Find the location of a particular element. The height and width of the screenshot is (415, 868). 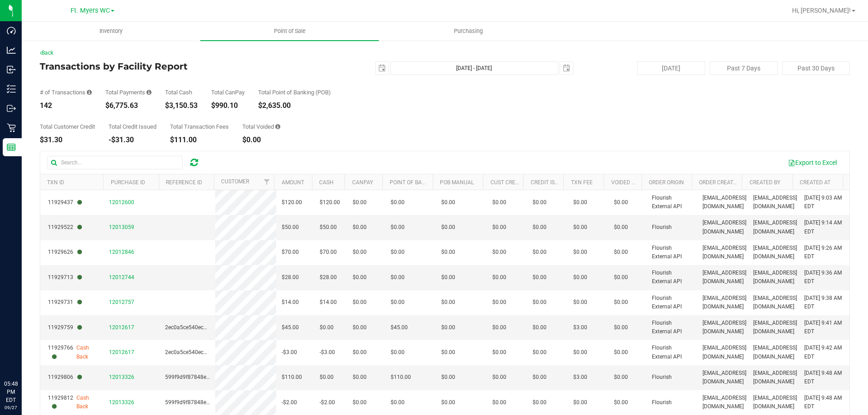

a: Amount is located at coordinates (293, 183).